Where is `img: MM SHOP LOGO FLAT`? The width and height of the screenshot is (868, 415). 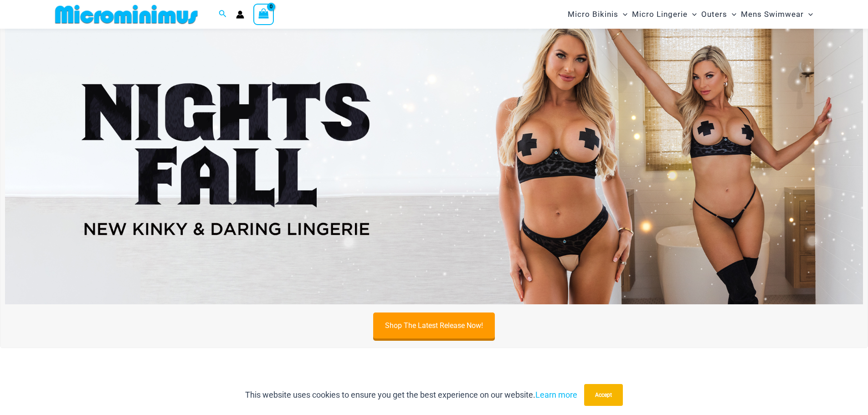 img: MM SHOP LOGO FLAT is located at coordinates (126, 14).